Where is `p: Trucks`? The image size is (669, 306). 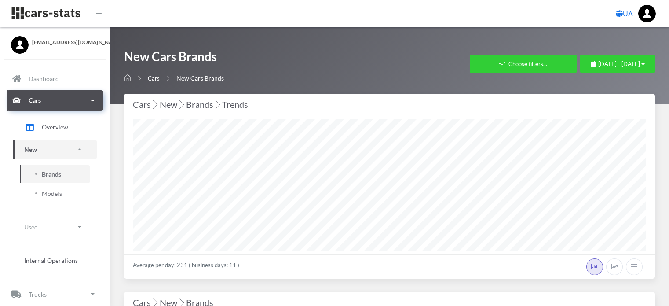 p: Trucks is located at coordinates (37, 294).